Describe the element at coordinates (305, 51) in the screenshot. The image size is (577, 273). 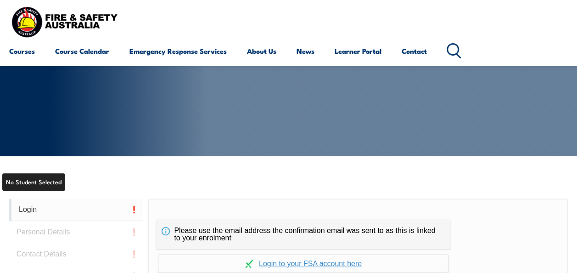
I see `a: News` at that location.